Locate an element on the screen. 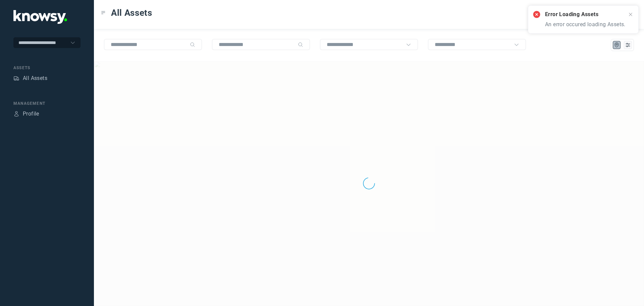 This screenshot has width=644, height=306. div: List is located at coordinates (628, 45).